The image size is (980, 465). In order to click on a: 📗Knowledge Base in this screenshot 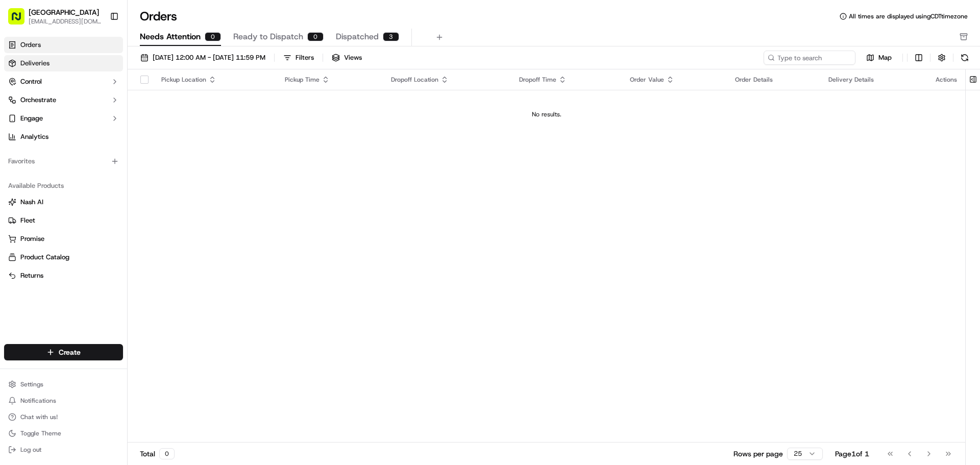, I will do `click(44, 233)`.